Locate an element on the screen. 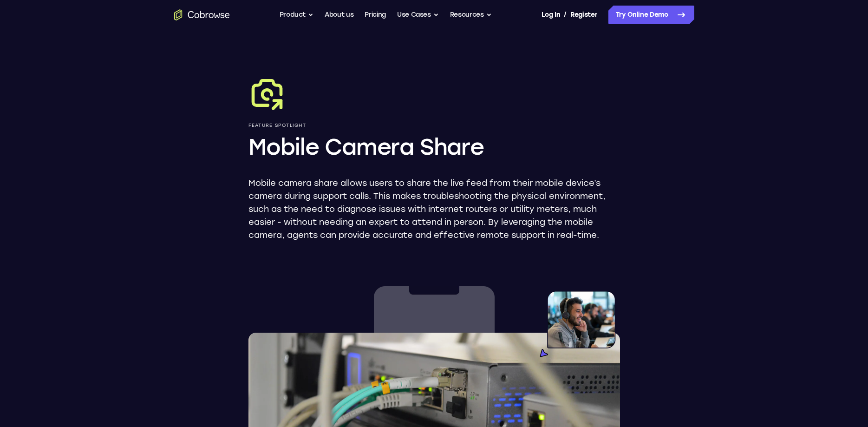 Image resolution: width=868 pixels, height=427 pixels. button: Resources is located at coordinates (471, 15).